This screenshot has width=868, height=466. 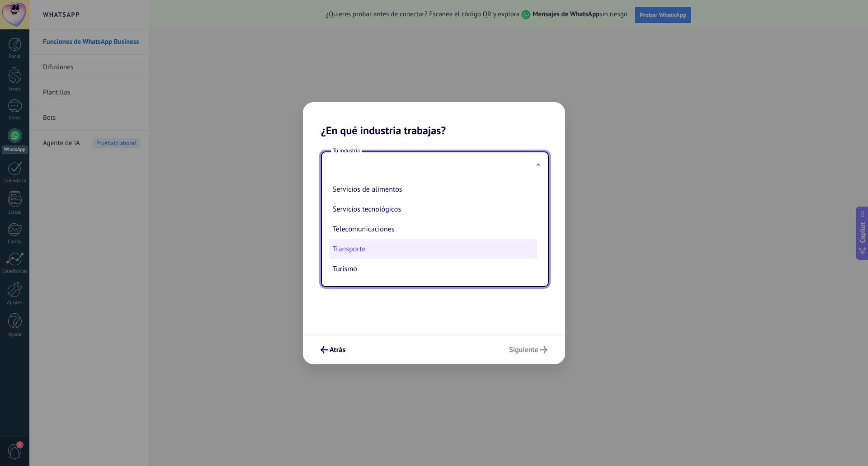 What do you see at coordinates (433, 269) in the screenshot?
I see `li: Turismo` at bounding box center [433, 269].